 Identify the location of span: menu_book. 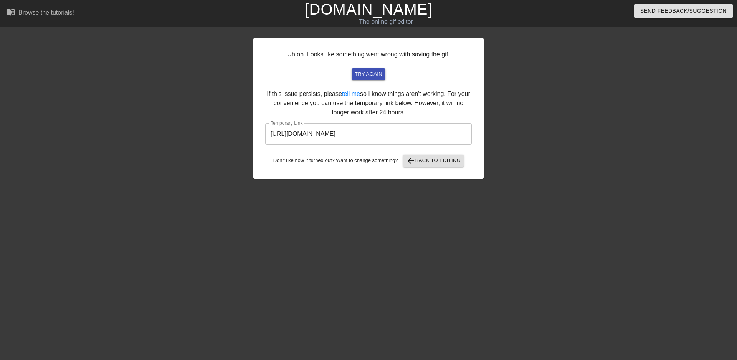
(11, 12).